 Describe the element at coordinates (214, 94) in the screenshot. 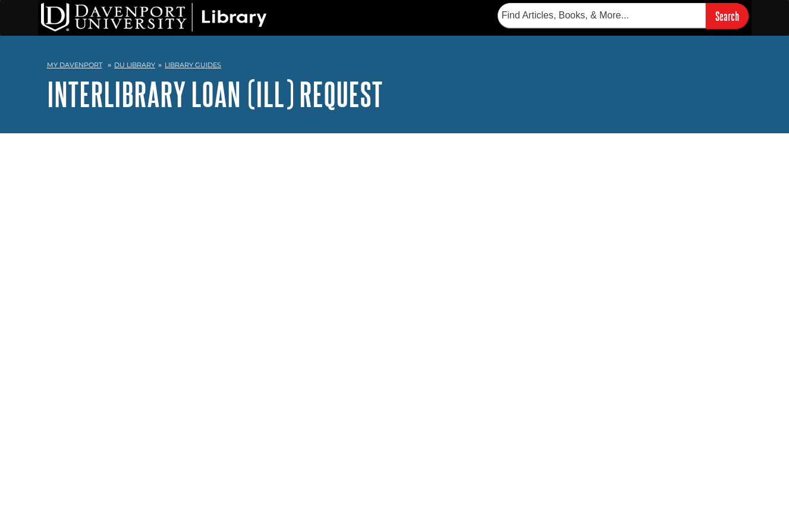

I see `a: Interlibrary Loan (ILL) Request` at that location.